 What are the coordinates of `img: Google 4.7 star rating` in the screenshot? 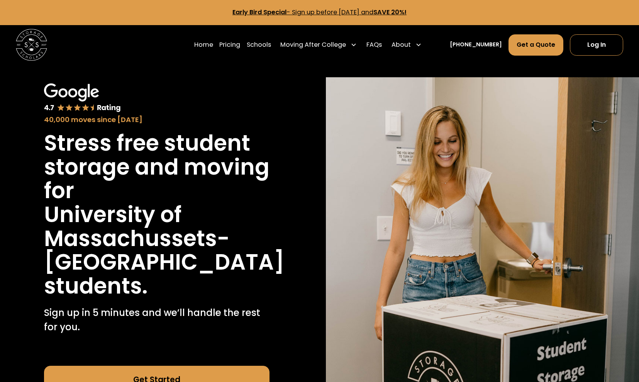 It's located at (83, 98).